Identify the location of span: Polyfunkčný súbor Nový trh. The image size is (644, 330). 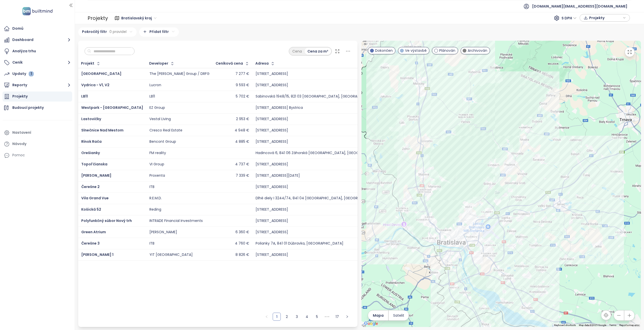
(106, 221).